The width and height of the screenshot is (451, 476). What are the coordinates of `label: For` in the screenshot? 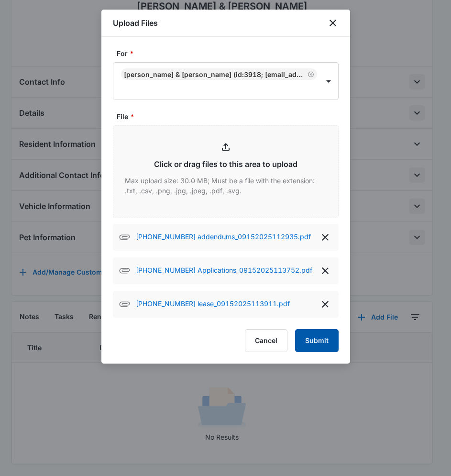 It's located at (229, 53).